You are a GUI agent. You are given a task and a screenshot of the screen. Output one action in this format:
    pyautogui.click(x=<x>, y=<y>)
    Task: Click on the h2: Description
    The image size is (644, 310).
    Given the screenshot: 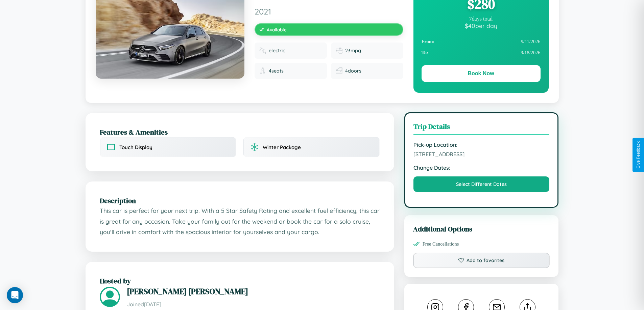 What is the action you would take?
    pyautogui.click(x=240, y=200)
    